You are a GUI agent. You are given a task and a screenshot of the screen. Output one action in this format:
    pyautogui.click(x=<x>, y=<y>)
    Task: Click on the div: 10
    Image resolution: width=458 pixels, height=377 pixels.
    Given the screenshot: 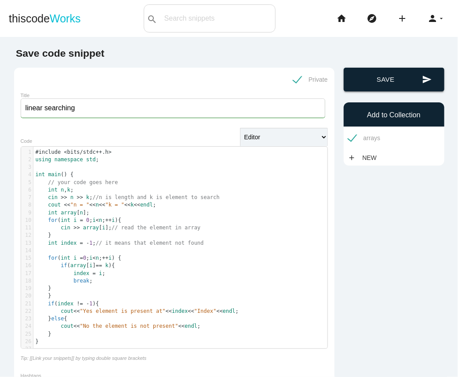 What is the action you would take?
    pyautogui.click(x=27, y=220)
    